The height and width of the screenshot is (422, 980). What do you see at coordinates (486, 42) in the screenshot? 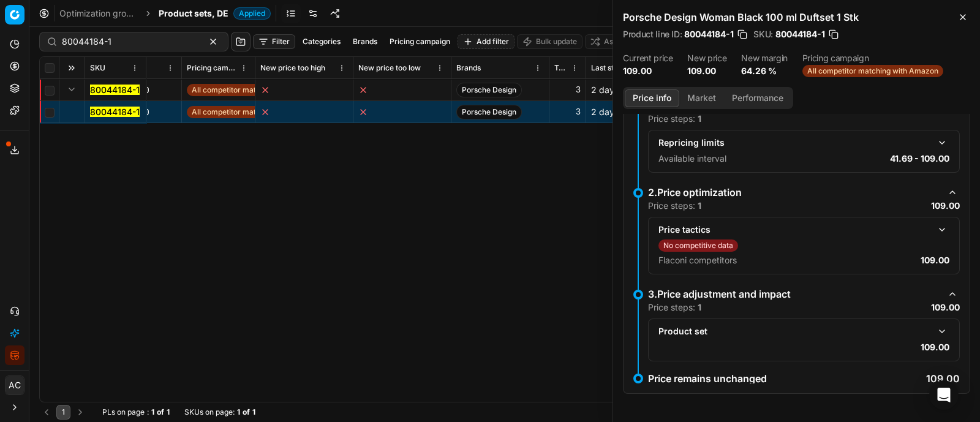
I see `button: Add filter` at bounding box center [486, 42].